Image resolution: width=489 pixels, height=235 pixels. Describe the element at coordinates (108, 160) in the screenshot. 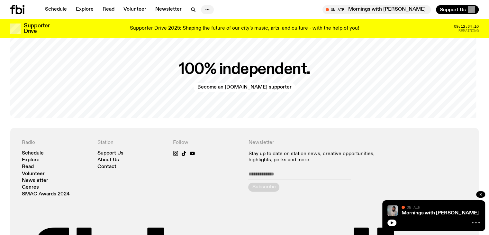

I see `a: About Us` at that location.